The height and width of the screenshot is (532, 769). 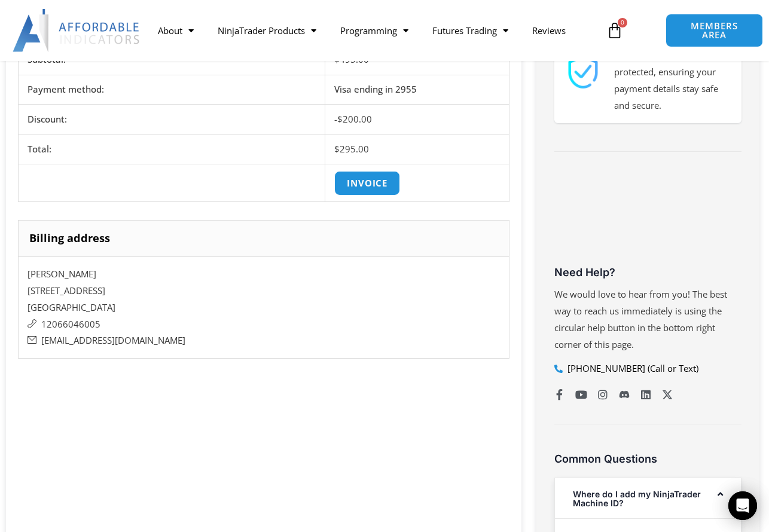 I want to click on th: Discount:, so click(x=172, y=119).